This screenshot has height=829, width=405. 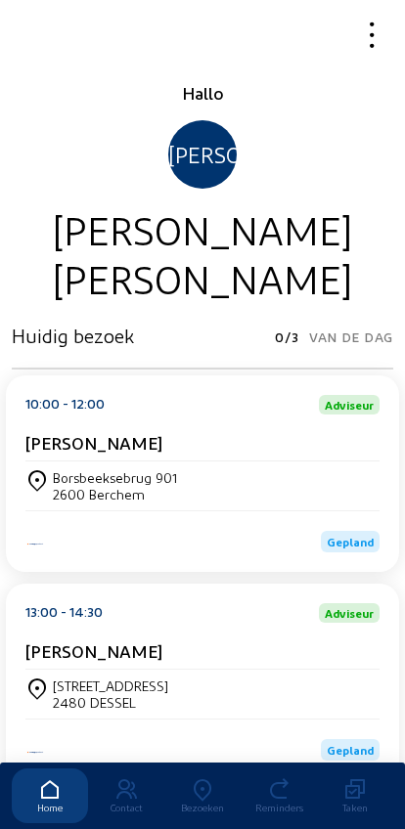 What do you see at coordinates (110, 702) in the screenshot?
I see `div: 2480 DESSEL` at bounding box center [110, 702].